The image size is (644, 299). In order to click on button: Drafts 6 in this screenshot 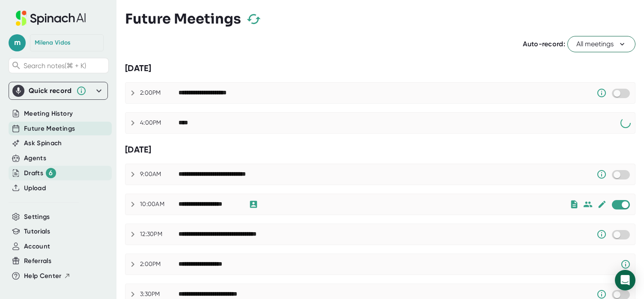, I will do `click(40, 173)`.